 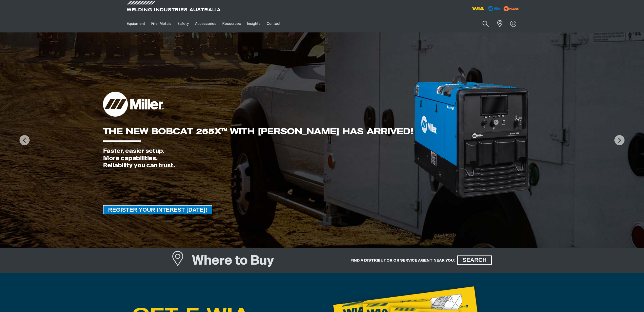 What do you see at coordinates (475, 260) in the screenshot?
I see `span: SEARCH` at bounding box center [475, 260].